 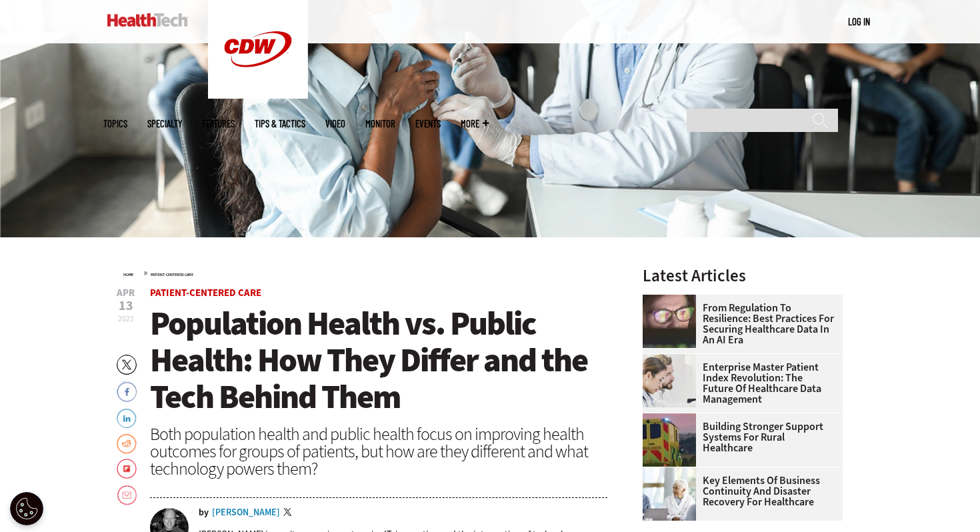 I want to click on span: Apr, so click(x=125, y=293).